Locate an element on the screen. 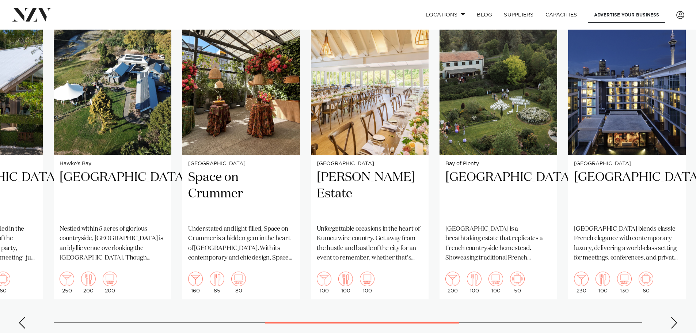 The height and width of the screenshot is (333, 696). div: 60 is located at coordinates (646, 282).